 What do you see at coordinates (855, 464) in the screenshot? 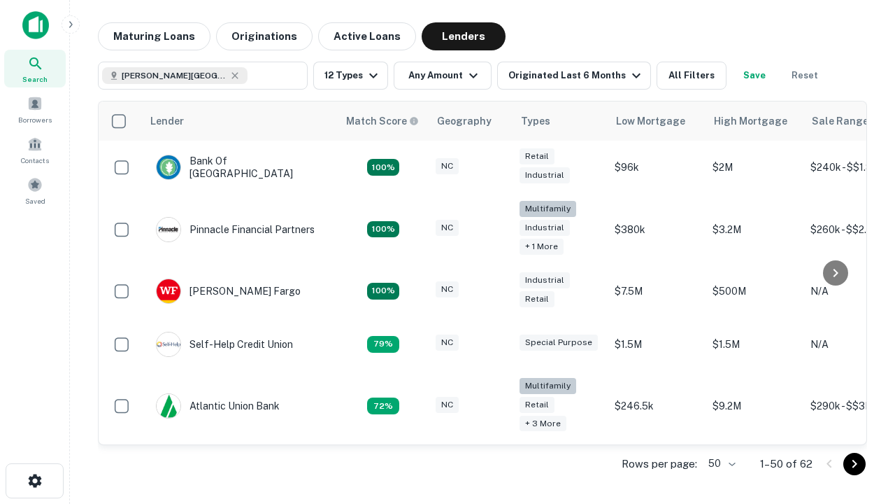
I see `button: Go to next page` at bounding box center [855, 464].